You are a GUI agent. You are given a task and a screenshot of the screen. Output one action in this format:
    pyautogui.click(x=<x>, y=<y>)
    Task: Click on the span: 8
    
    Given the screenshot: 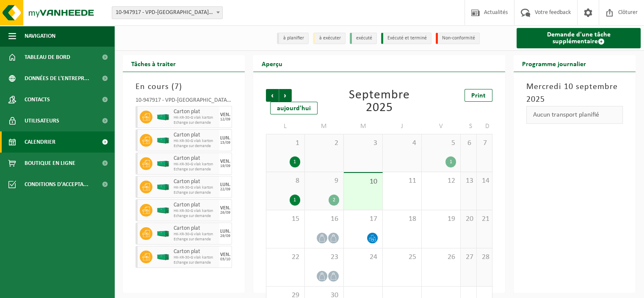 What is the action you would take?
    pyautogui.click(x=285, y=181)
    